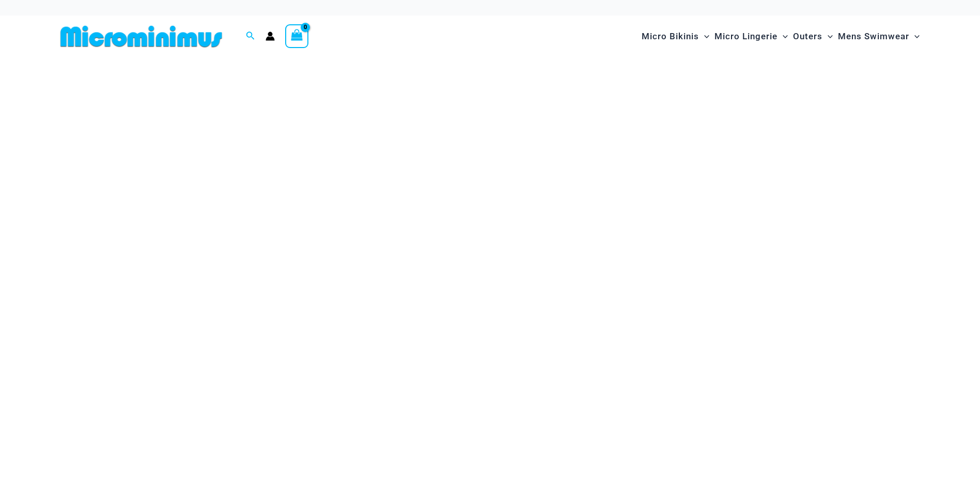 The height and width of the screenshot is (493, 980). I want to click on span: Micro Lingerie, so click(746, 36).